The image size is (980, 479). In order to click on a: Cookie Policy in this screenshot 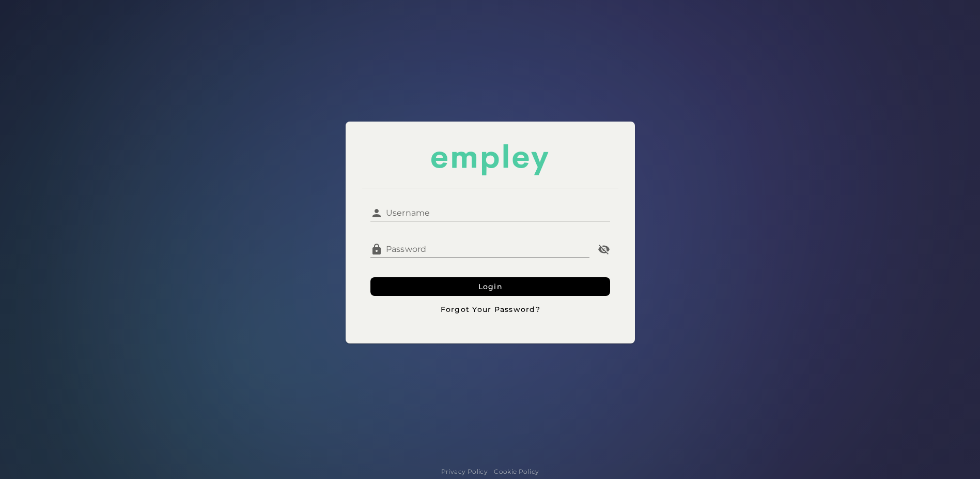, I will do `click(517, 472)`.